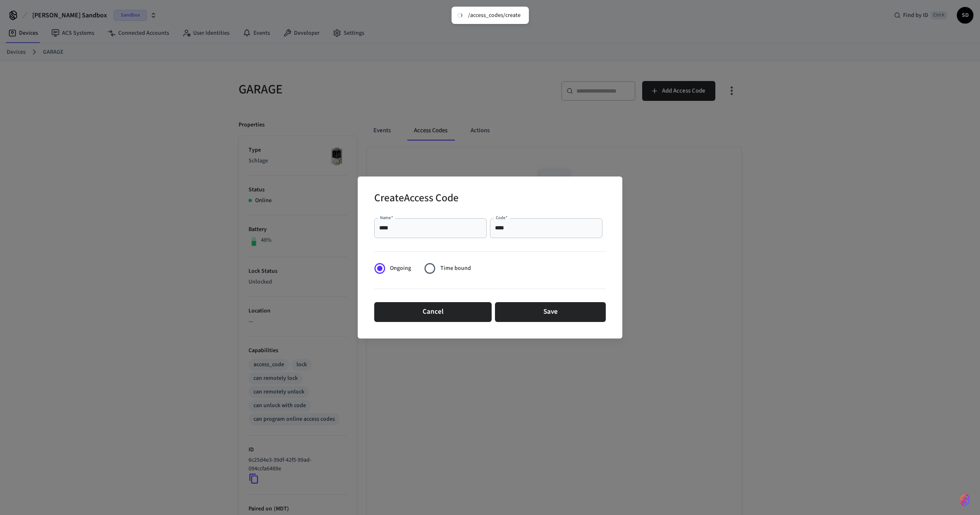 The height and width of the screenshot is (515, 980). What do you see at coordinates (416, 199) in the screenshot?
I see `h2: Create Access Code` at bounding box center [416, 199].